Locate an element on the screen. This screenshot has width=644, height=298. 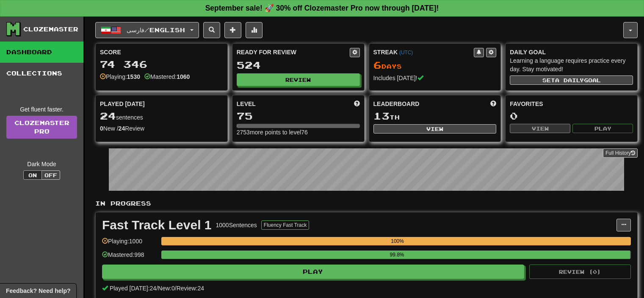
div: 75 is located at coordinates (298, 115).